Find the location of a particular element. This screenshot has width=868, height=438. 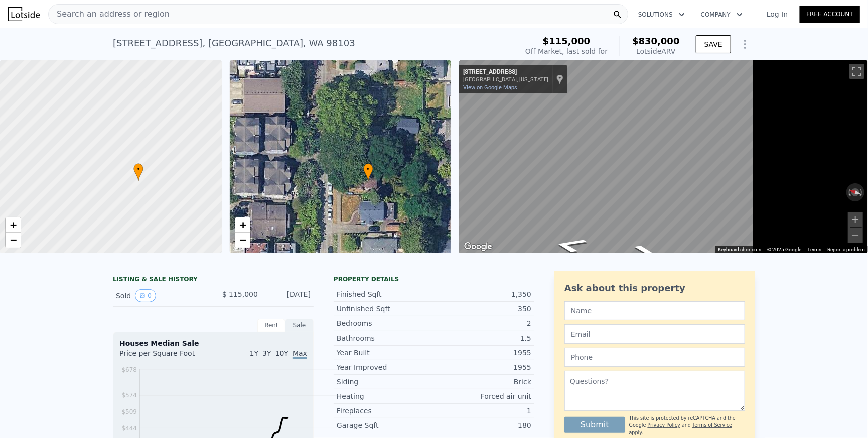

input: Email is located at coordinates (655, 334).